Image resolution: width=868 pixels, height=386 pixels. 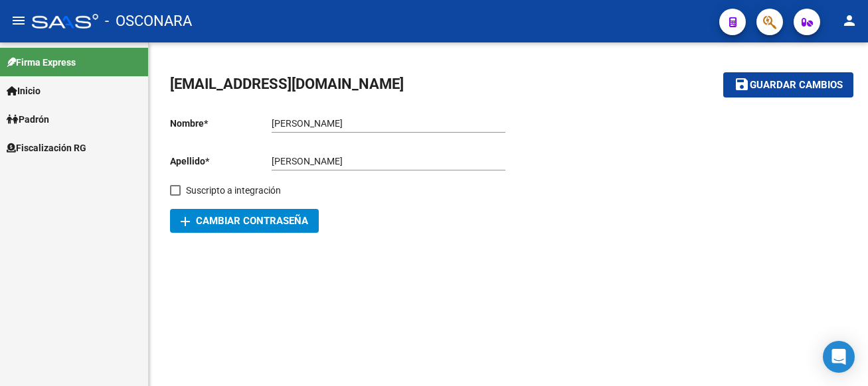 What do you see at coordinates (47, 148) in the screenshot?
I see `span: Fiscalización RG` at bounding box center [47, 148].